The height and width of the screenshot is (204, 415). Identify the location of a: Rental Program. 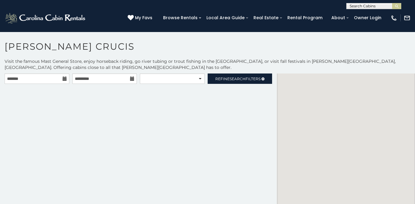
(305, 18).